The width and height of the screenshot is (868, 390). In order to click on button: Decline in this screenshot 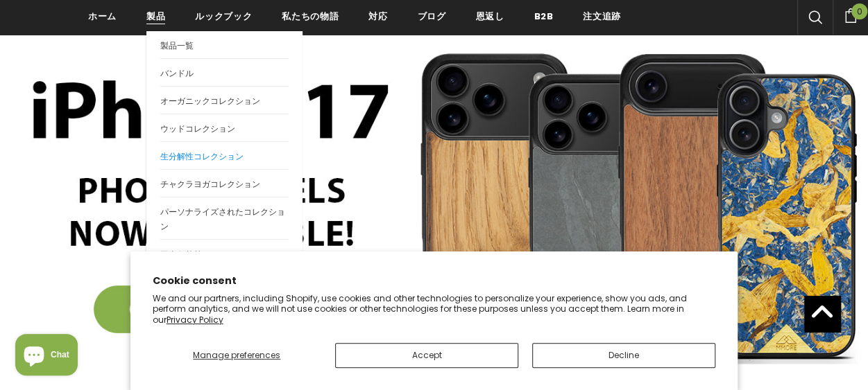, I will do `click(623, 356)`.